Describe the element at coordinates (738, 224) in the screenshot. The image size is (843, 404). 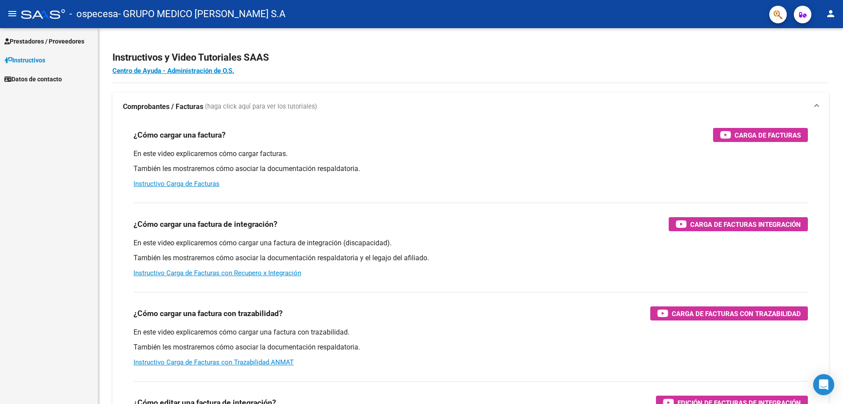
I see `button: Carga de Facturas Integración` at that location.